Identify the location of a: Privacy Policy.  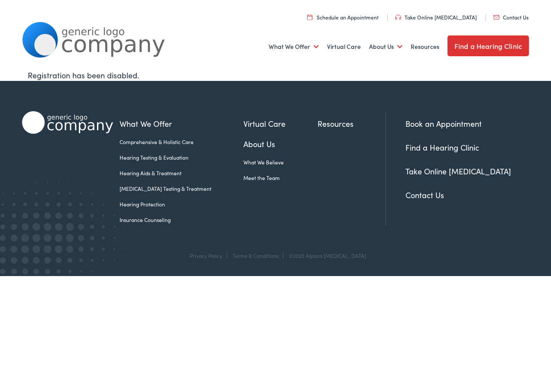
(206, 255).